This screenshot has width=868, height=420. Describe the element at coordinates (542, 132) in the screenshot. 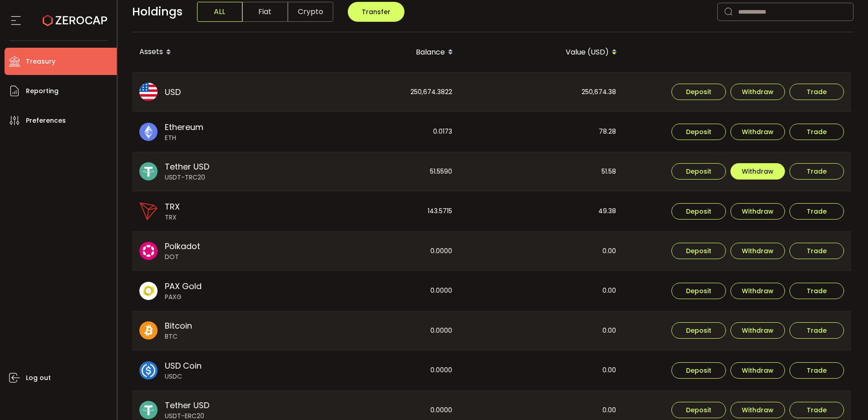

I see `div: 78.28` at that location.